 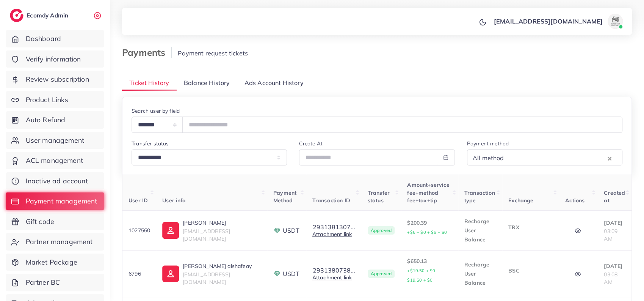 I want to click on input: Search for option, so click(x=556, y=158).